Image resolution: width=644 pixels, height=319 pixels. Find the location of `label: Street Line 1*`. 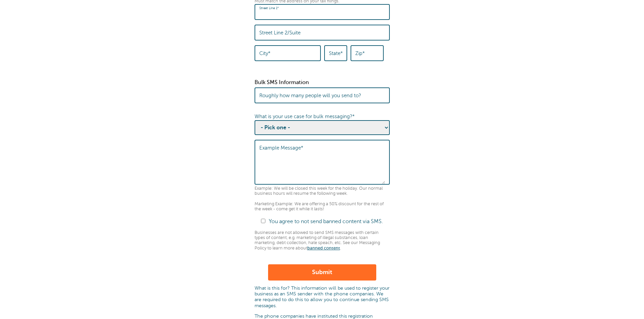

label: Street Line 1* is located at coordinates (269, 8).